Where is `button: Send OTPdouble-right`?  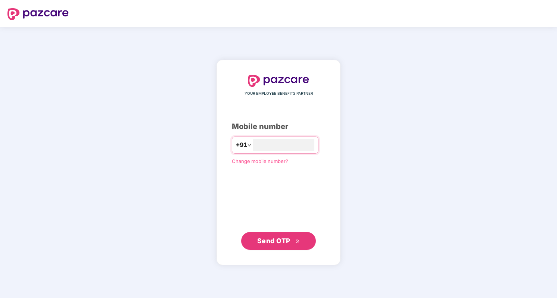 button: Send OTPdouble-right is located at coordinates (278, 241).